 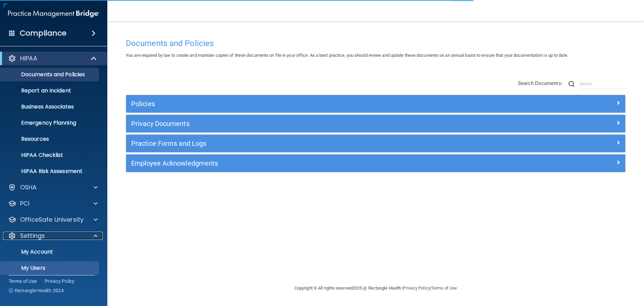 I want to click on p: Business Associates, so click(x=50, y=107).